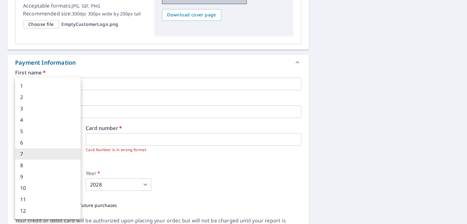  I want to click on li: 7, so click(48, 154).